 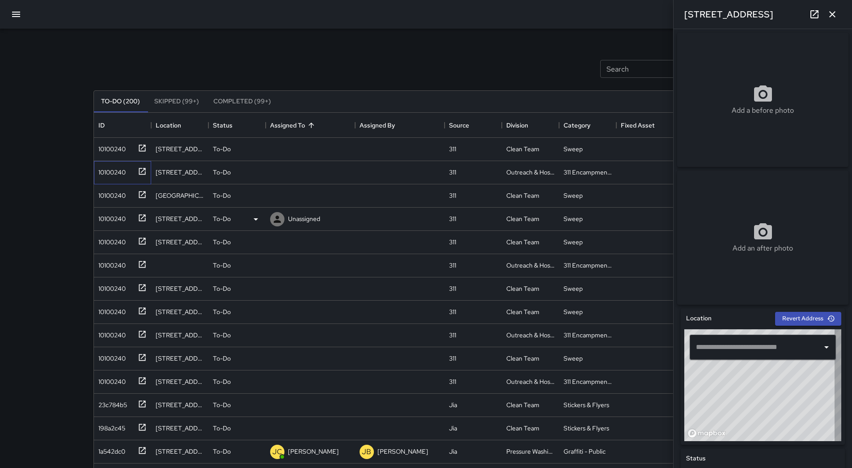 What do you see at coordinates (277, 452) in the screenshot?
I see `p: JC` at bounding box center [277, 452].